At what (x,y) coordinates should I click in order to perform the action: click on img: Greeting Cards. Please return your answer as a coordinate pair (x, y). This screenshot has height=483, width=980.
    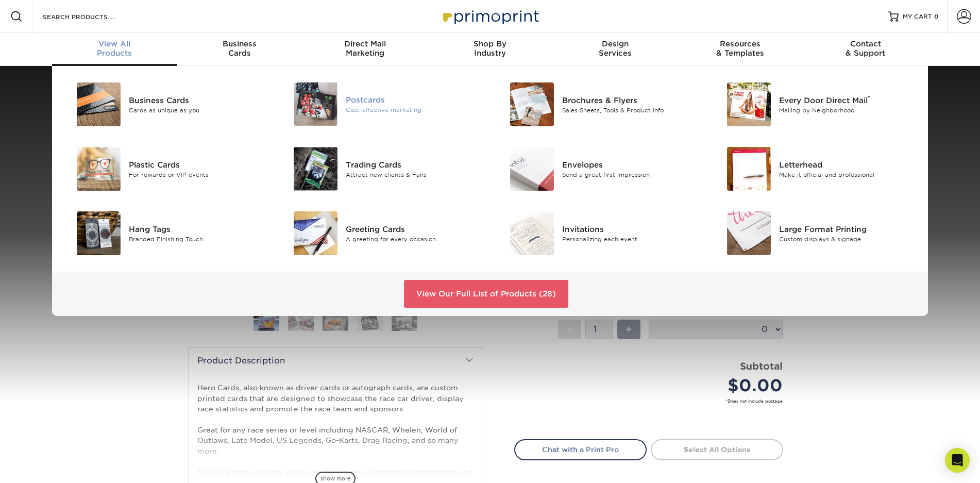
    Looking at the image, I should click on (316, 233).